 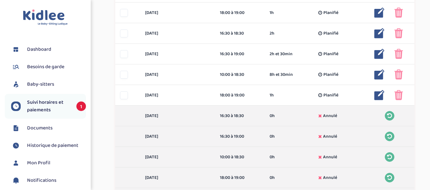 I want to click on span: Historique de paiement, so click(x=52, y=146).